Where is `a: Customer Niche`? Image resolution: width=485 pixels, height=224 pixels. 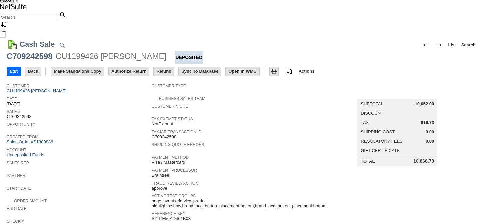
a: Customer Niche is located at coordinates (170, 106).